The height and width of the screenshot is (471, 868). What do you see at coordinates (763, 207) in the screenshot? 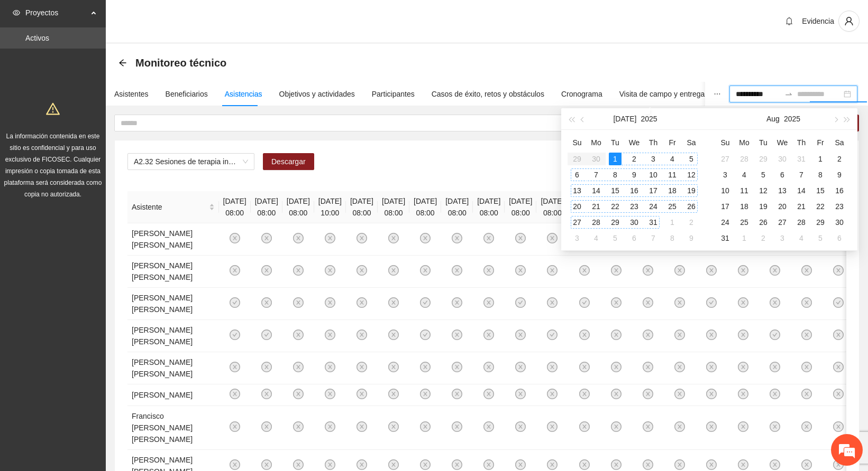
I see `td: 2025-08-19` at bounding box center [763, 207].